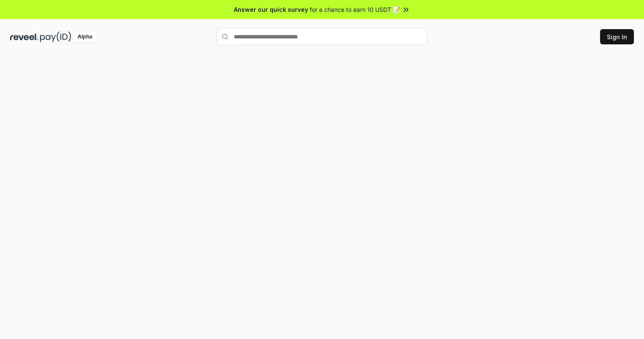 Image resolution: width=644 pixels, height=339 pixels. Describe the element at coordinates (355, 9) in the screenshot. I see `span: for a chance to earn 10 USDT 📝` at that location.